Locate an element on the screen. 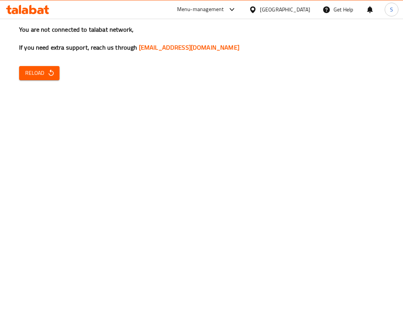 The height and width of the screenshot is (310, 403). h3: You are not connected to talabat network, If you need extra support, reach us through is located at coordinates (201, 39).